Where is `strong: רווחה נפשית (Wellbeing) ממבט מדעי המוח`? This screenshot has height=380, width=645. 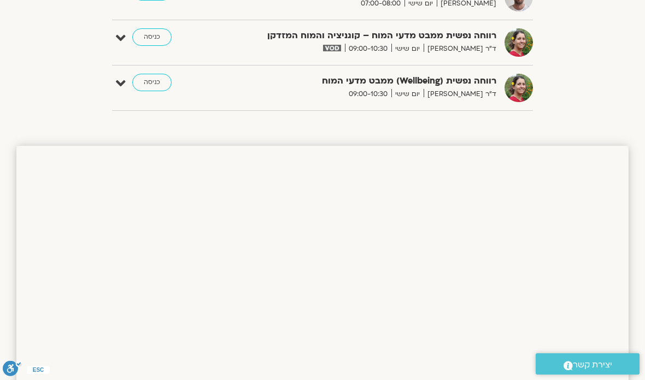
strong: רווחה נפשית (Wellbeing) ממבט מדעי המוח is located at coordinates (379, 81).